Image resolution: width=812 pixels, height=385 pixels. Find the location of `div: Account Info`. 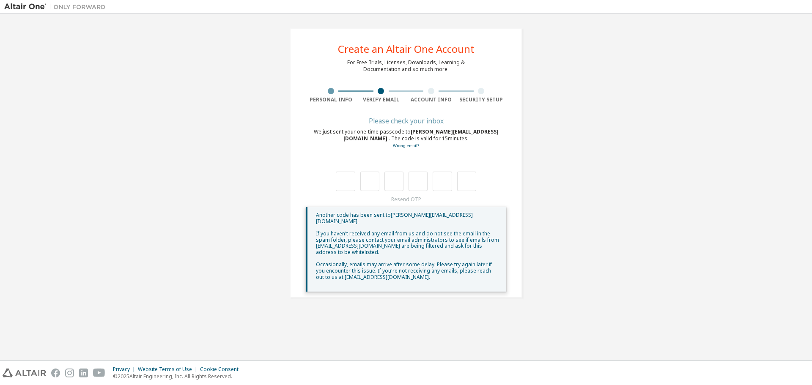

div: Account Info is located at coordinates (431, 100).